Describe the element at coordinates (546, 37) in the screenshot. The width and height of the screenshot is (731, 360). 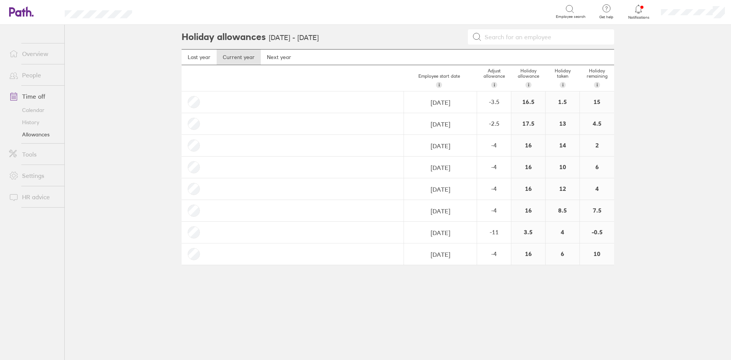
I see `input: Search for an employee` at that location.